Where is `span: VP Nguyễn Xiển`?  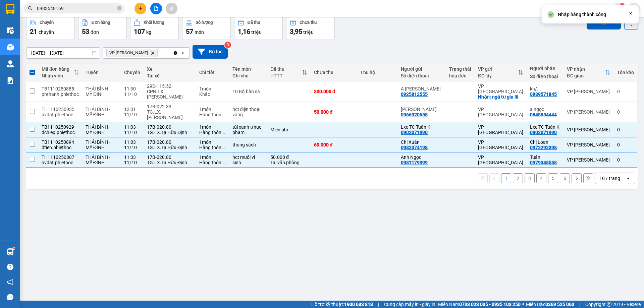
span: VP Nguyễn Xiển is located at coordinates (128, 53).